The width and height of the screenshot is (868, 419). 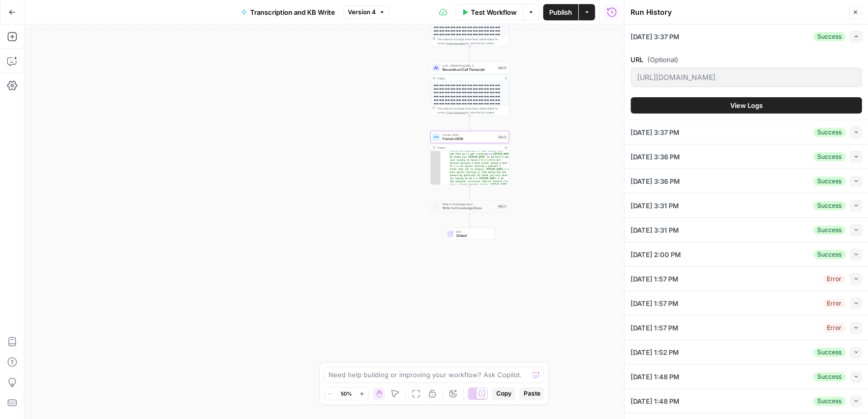 What do you see at coordinates (469, 158) in the screenshot?
I see `div: Format JSONFormat JSONStep 9Output little introduction of your lovely self and then we'll get cra...` at bounding box center [469, 158].